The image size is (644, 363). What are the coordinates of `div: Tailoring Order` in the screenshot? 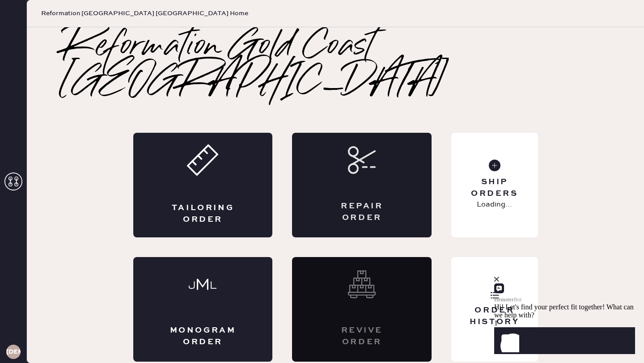 It's located at (203, 214).